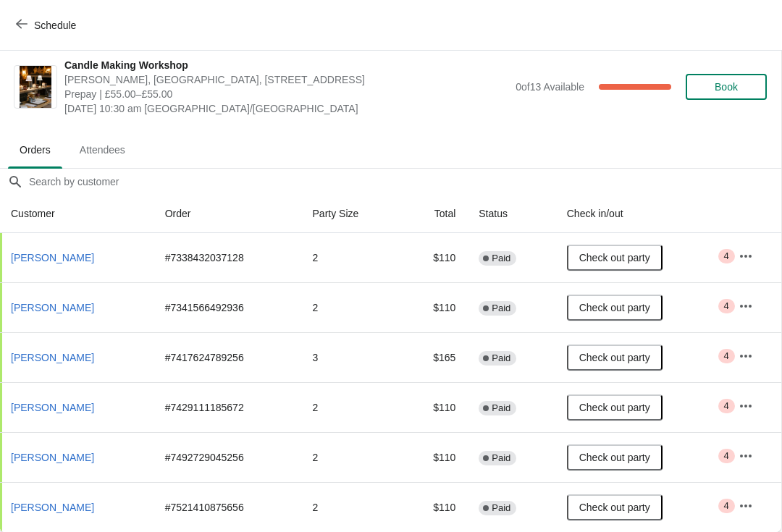 This screenshot has width=782, height=532. What do you see at coordinates (641, 213) in the screenshot?
I see `th: Check in/out` at bounding box center [641, 213].